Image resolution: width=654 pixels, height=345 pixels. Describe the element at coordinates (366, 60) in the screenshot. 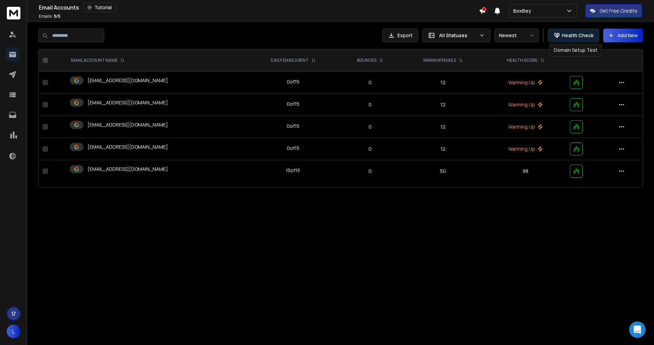

I see `p: BOUNCES` at that location.